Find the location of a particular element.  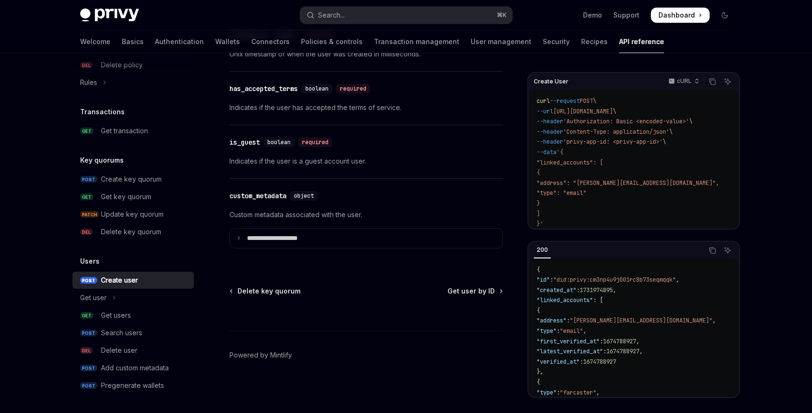

span: --header is located at coordinates (550, 142).